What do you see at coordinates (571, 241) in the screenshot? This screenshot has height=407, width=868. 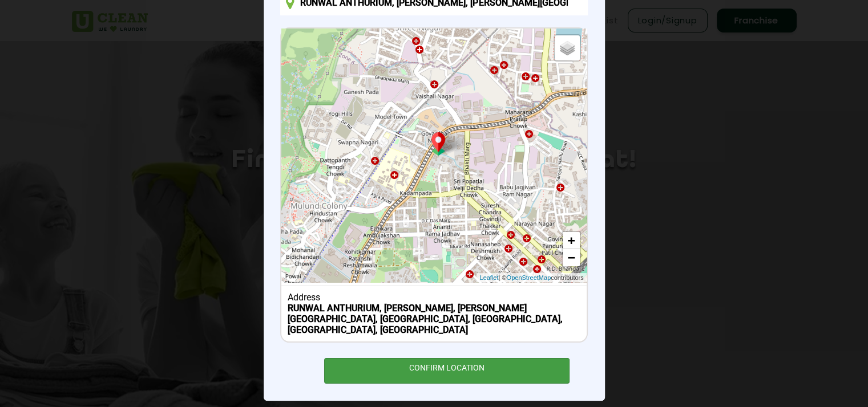 I see `a: Zoom in` at bounding box center [571, 241].